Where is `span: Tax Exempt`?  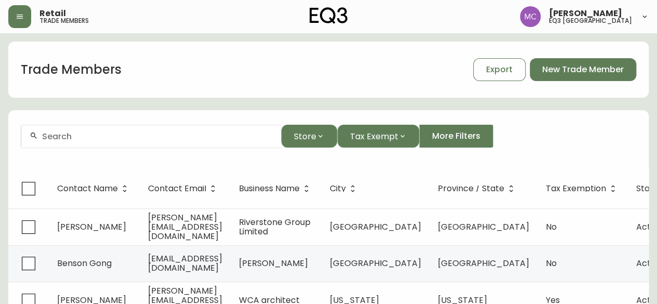 span: Tax Exempt is located at coordinates (374, 136).